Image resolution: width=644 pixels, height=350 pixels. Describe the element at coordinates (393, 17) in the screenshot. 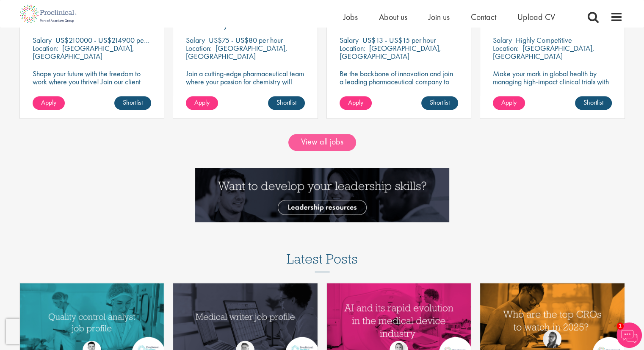

I see `a: About us` at that location.